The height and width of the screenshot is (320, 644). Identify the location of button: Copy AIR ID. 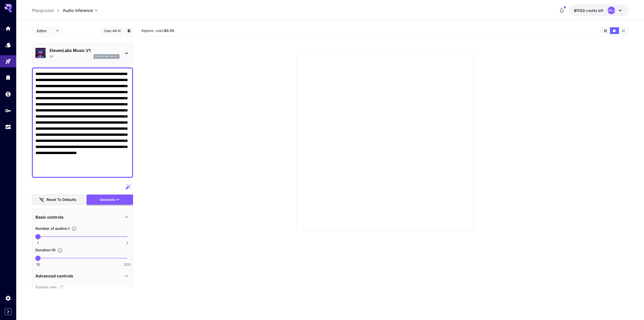
(113, 31).